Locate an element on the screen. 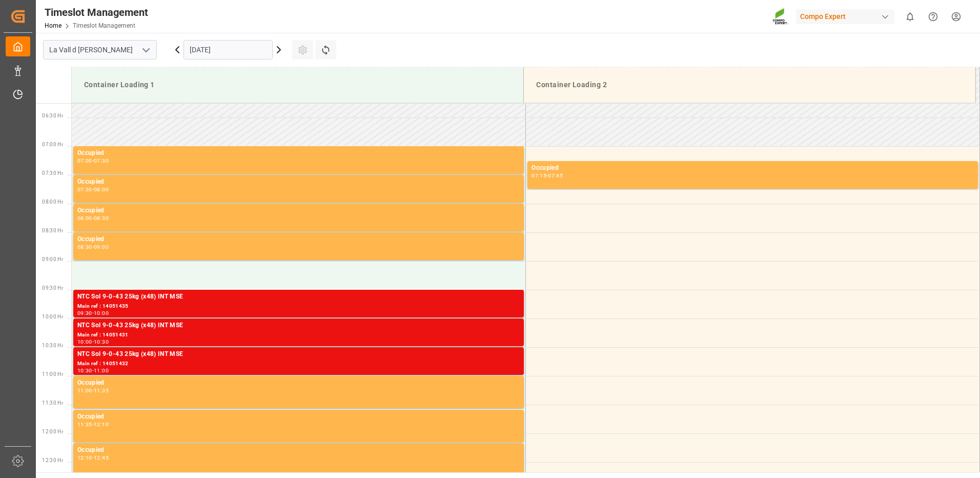  span: 12:30 Hr is located at coordinates (52, 460).